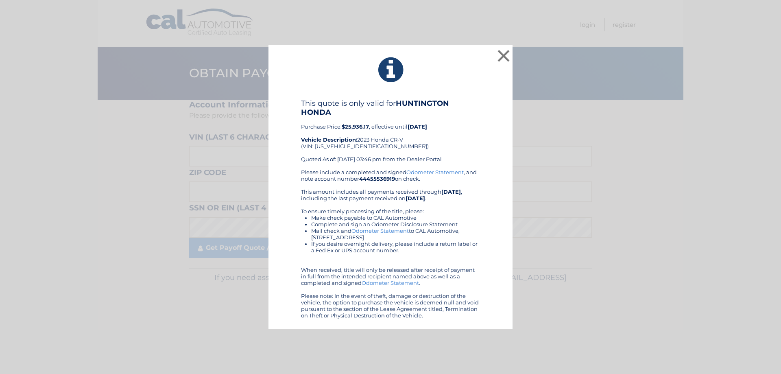 Image resolution: width=781 pixels, height=374 pixels. I want to click on strong: Vehicle Description:, so click(329, 140).